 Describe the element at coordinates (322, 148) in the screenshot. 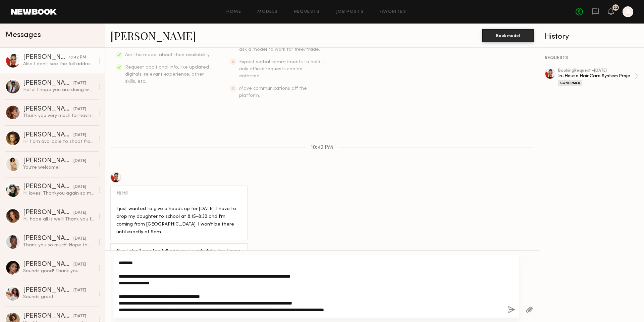

I see `span: 10:42 PM` at that location.